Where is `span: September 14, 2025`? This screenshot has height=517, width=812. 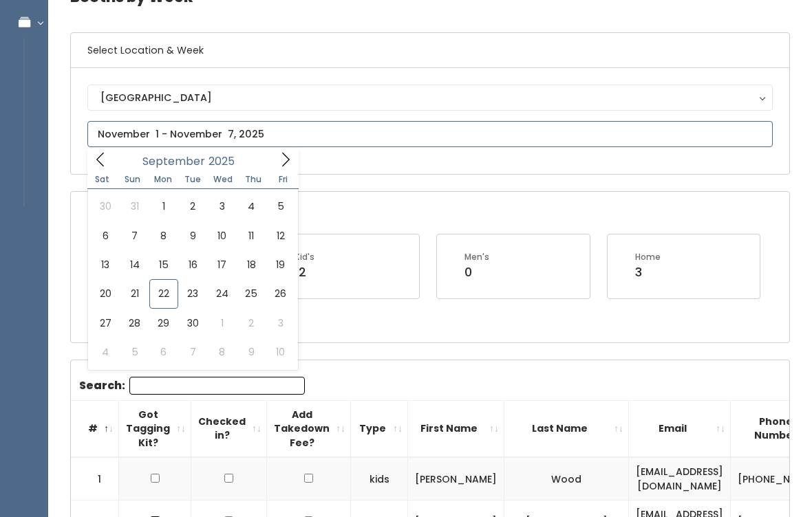 span: September 14, 2025 is located at coordinates (134, 265).